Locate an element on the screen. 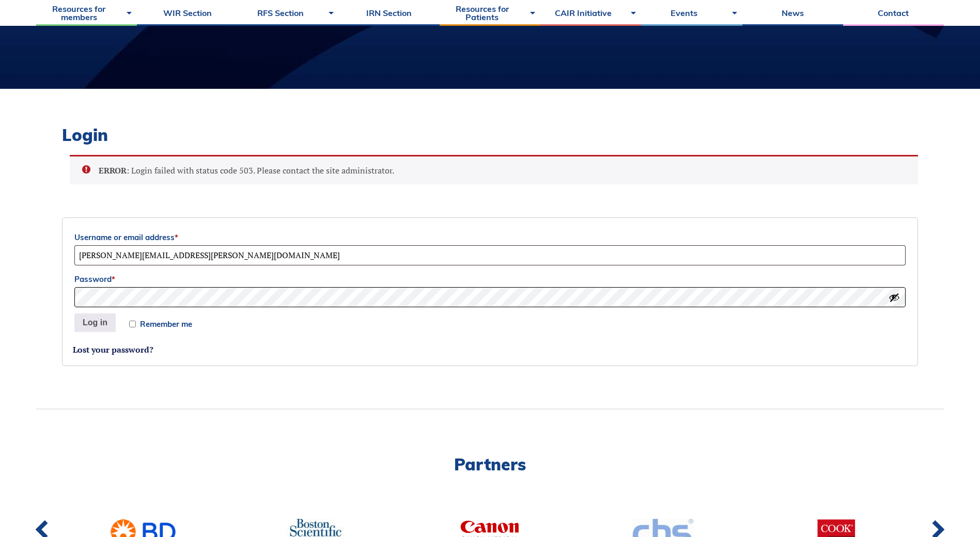 The height and width of the screenshot is (537, 980). h2: Partners is located at coordinates (490, 465).